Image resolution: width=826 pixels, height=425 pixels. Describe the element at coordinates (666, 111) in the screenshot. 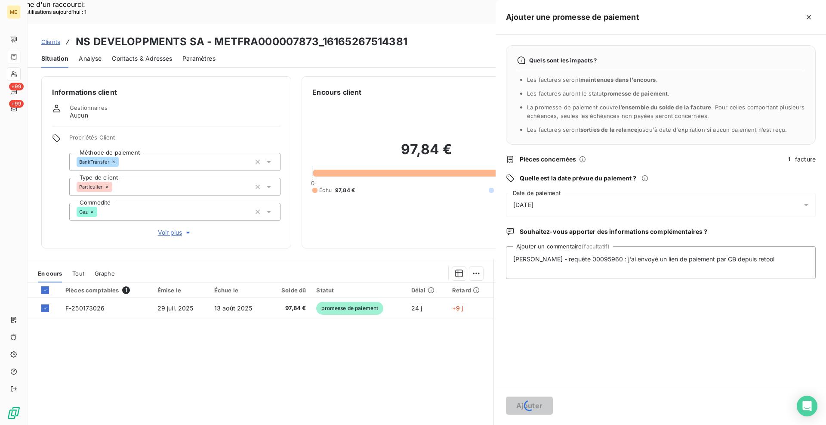

I see `span: La promesse de paiement couvre . Pour celles comportant plusieurs échéances, seules les échéances...` at that location.